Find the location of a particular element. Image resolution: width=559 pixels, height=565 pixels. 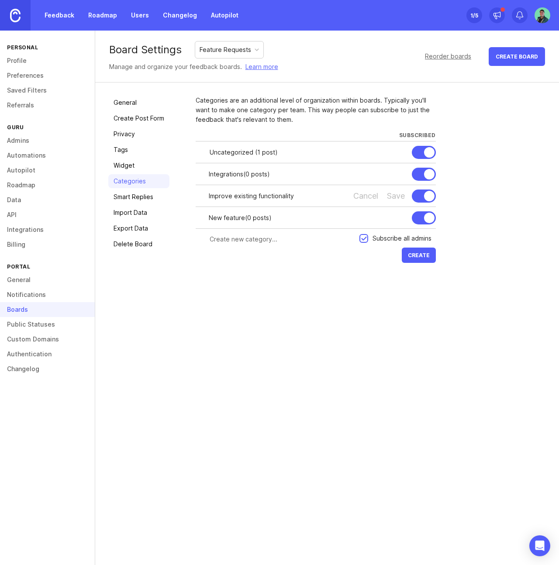

a: Widget is located at coordinates (139, 166).